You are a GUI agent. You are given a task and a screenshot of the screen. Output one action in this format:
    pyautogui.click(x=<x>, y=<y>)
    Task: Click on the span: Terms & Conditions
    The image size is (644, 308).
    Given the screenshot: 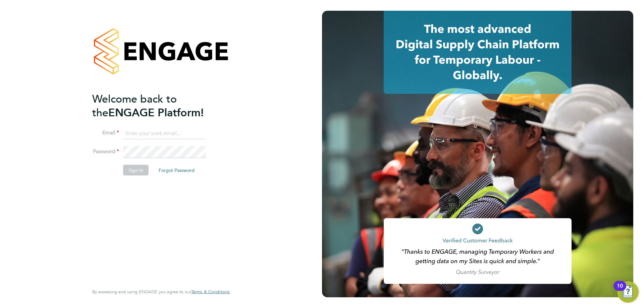 What is the action you would take?
    pyautogui.click(x=210, y=291)
    